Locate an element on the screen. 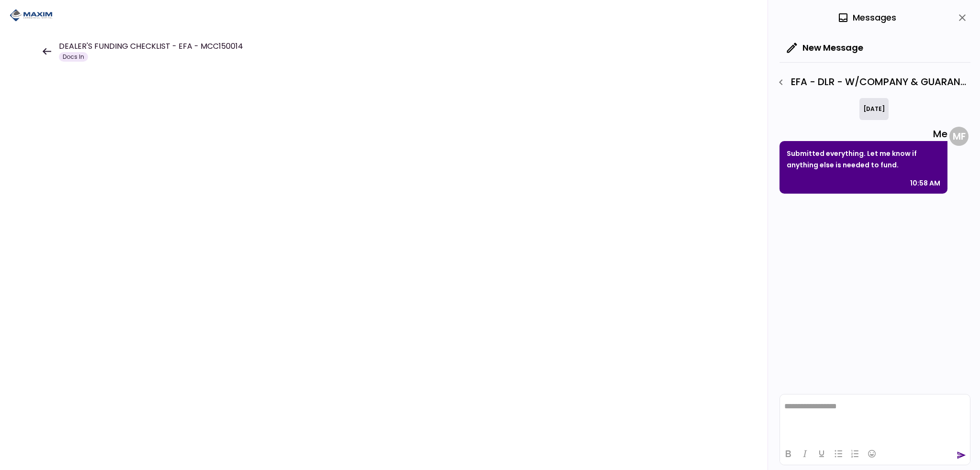  div: Messages is located at coordinates (867, 17).